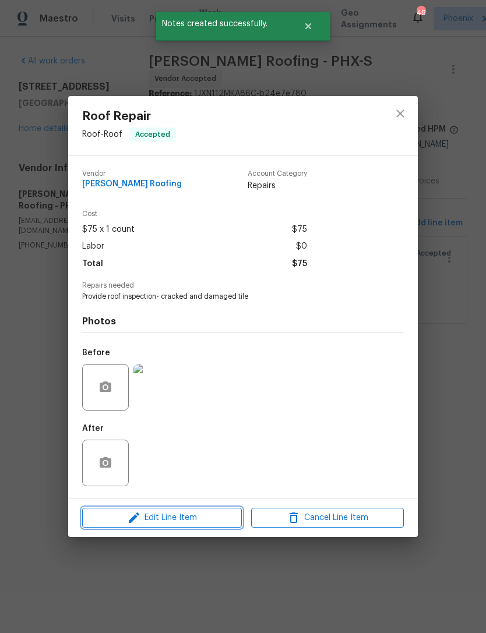 This screenshot has height=633, width=486. Describe the element at coordinates (421, 13) in the screenshot. I see `div: 49` at that location.